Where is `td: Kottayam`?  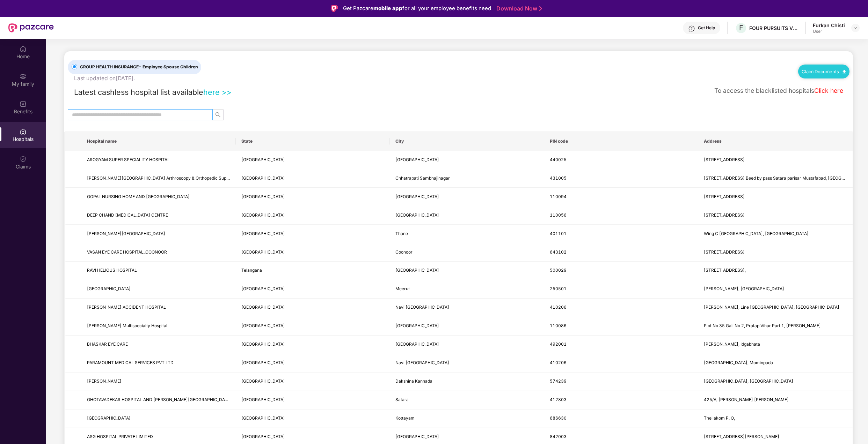 td: Kottayam is located at coordinates (467, 419).